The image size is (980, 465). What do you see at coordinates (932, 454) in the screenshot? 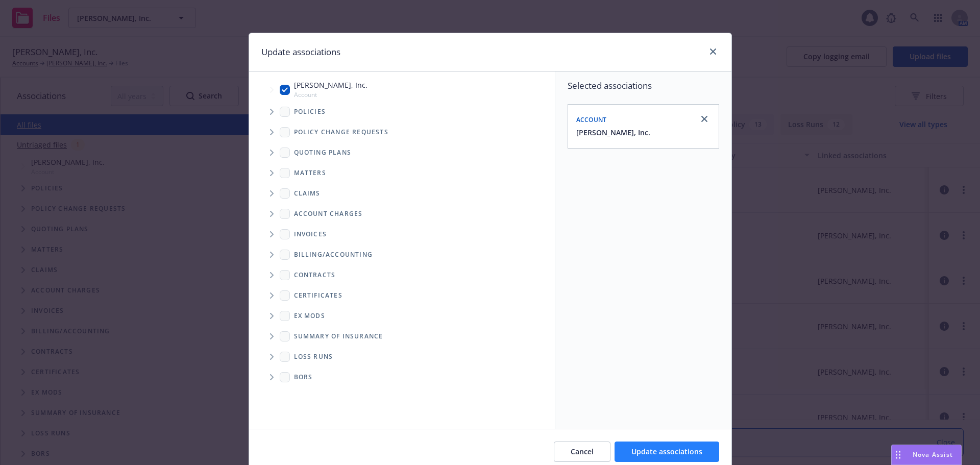
I see `span: Nova Assist` at bounding box center [932, 454].